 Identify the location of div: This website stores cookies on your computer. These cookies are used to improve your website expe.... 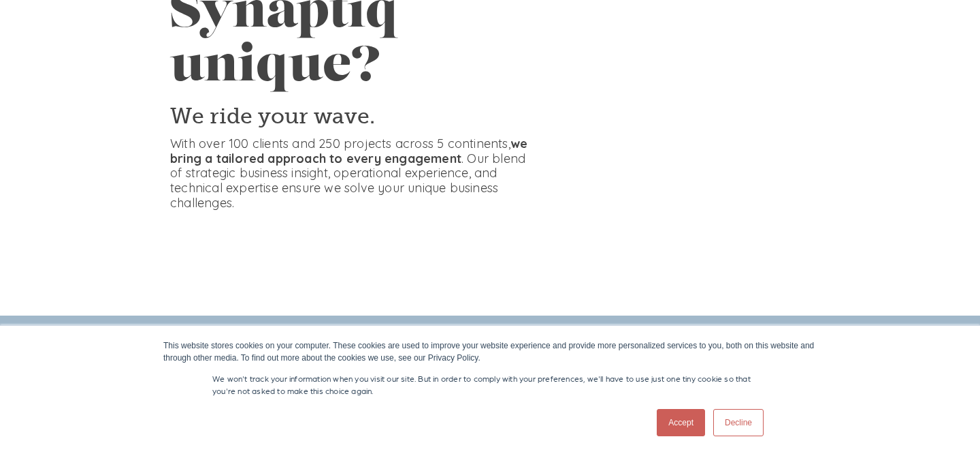
(490, 351).